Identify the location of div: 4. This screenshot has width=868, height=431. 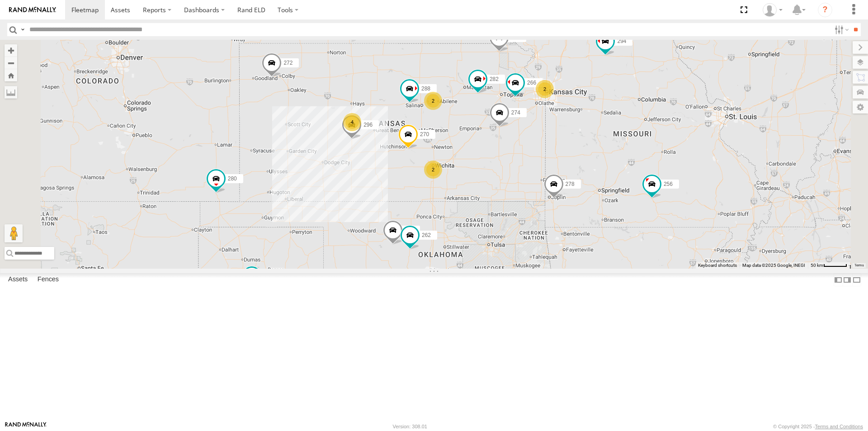
(352, 122).